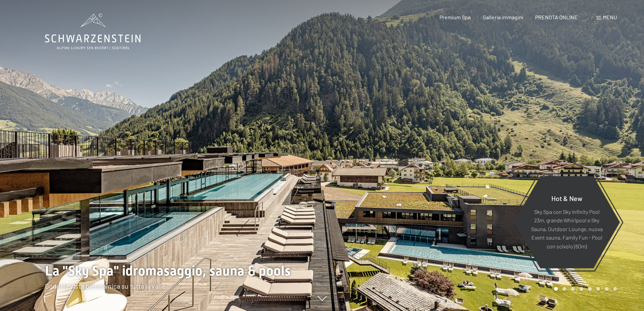  Describe the element at coordinates (503, 17) in the screenshot. I see `a: Galleria immagini` at that location.